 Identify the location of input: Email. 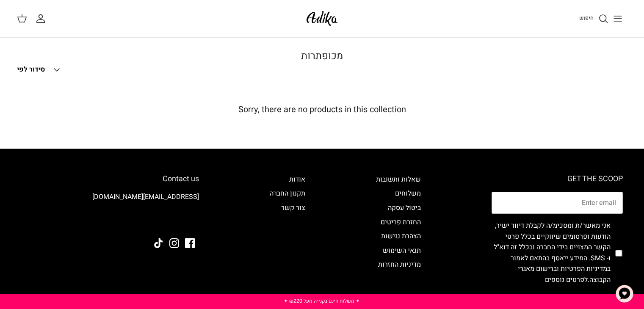
(557, 203).